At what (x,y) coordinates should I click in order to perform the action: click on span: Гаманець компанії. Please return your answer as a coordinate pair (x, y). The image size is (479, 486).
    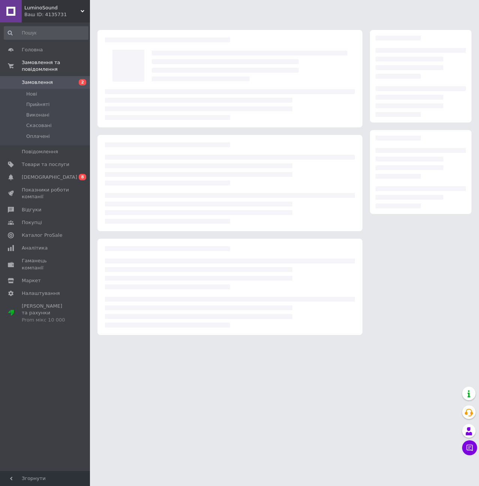
    Looking at the image, I should click on (45, 264).